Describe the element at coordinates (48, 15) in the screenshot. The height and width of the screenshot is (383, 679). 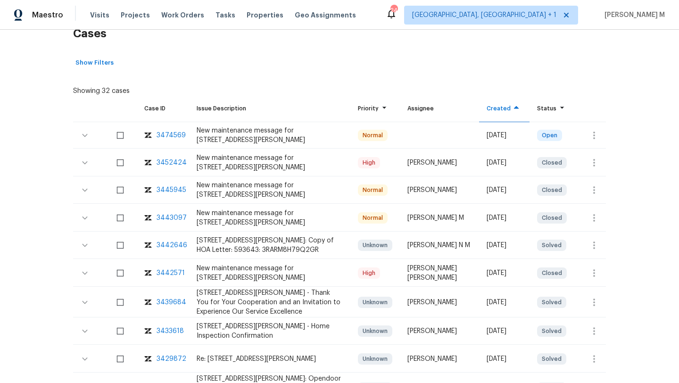
I see `span: Maestro` at that location.